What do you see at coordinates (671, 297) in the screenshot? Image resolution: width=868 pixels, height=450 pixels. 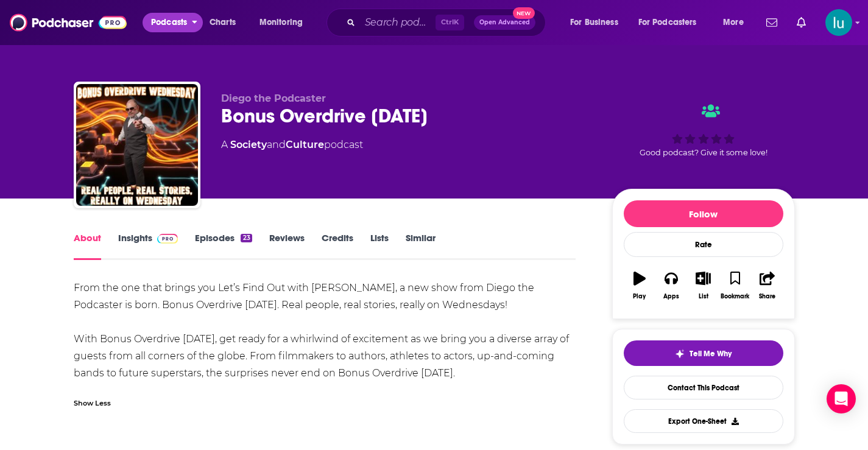 I see `div: Apps` at bounding box center [671, 297].